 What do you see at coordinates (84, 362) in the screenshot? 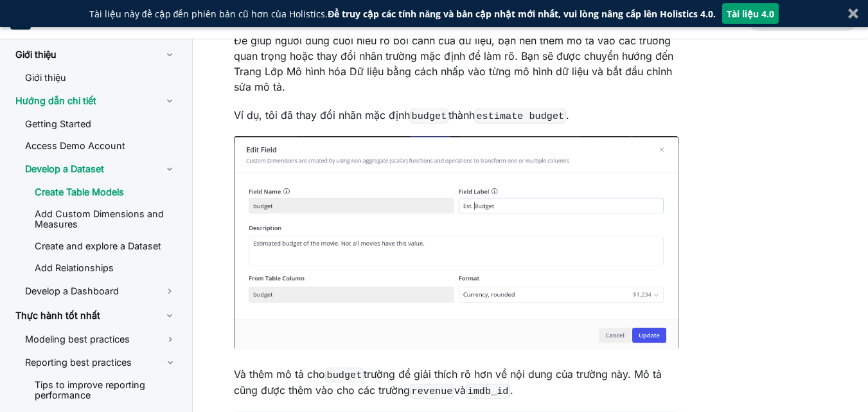
I see `a: Reporting best practices` at bounding box center [84, 362].